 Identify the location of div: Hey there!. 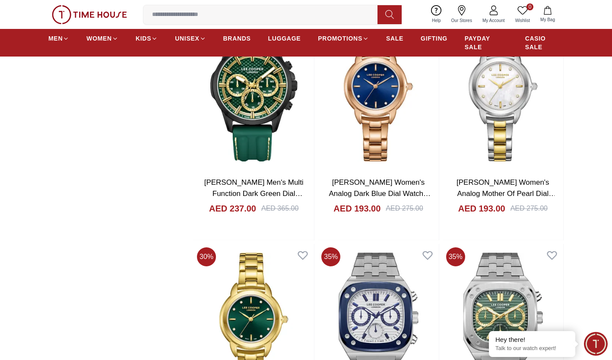
(532, 340).